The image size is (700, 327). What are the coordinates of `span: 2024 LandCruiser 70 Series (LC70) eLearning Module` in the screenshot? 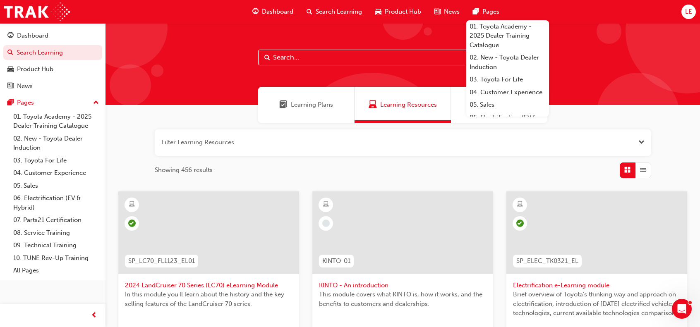 It's located at (209, 286).